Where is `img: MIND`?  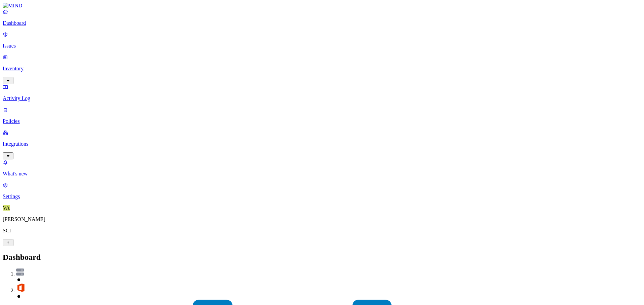 img: MIND is located at coordinates (12, 5).